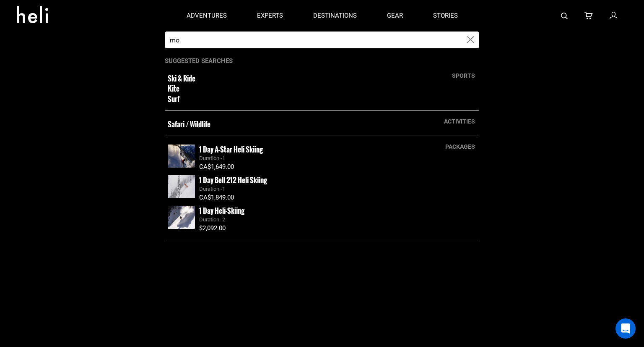 This screenshot has width=644, height=347. Describe the element at coordinates (222, 210) in the screenshot. I see `small: 1 Day Heli-Skiing` at that location.